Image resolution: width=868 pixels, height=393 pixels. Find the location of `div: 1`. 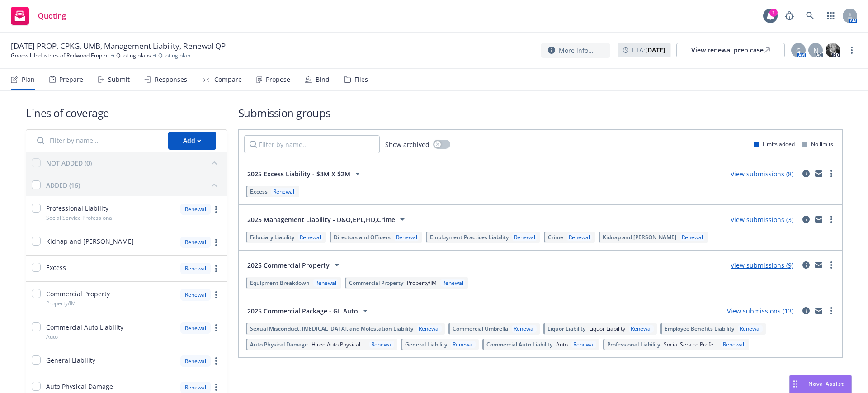

div: 1 is located at coordinates (773, 12).